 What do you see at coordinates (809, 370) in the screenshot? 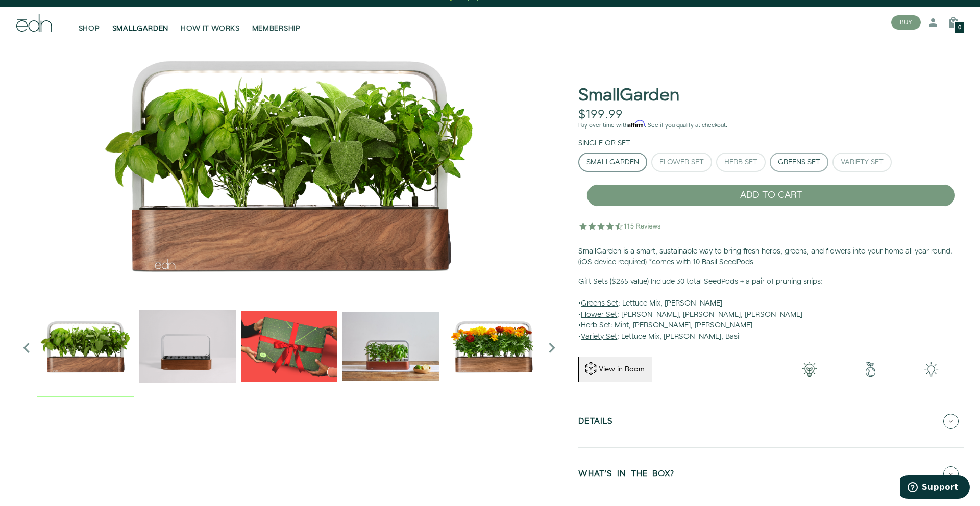
I see `img: 001-light-bulb.png` at bounding box center [809, 370].